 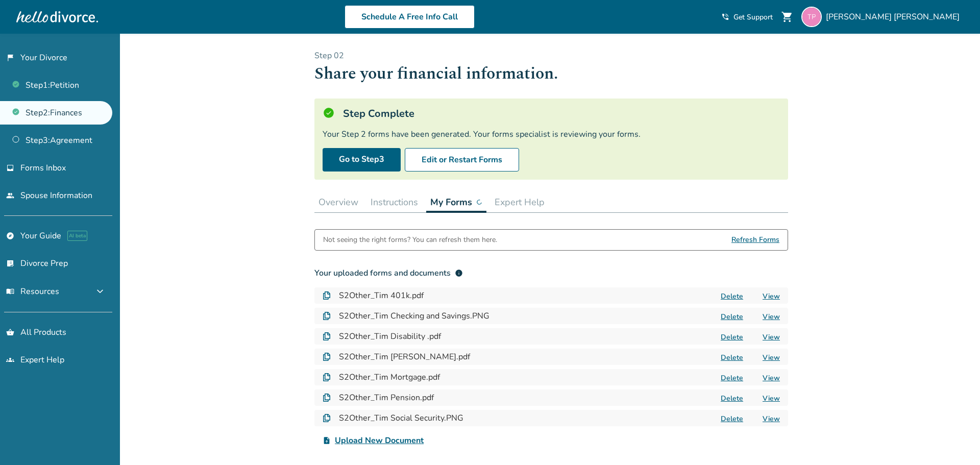 I want to click on span: Forms Inbox, so click(x=43, y=168).